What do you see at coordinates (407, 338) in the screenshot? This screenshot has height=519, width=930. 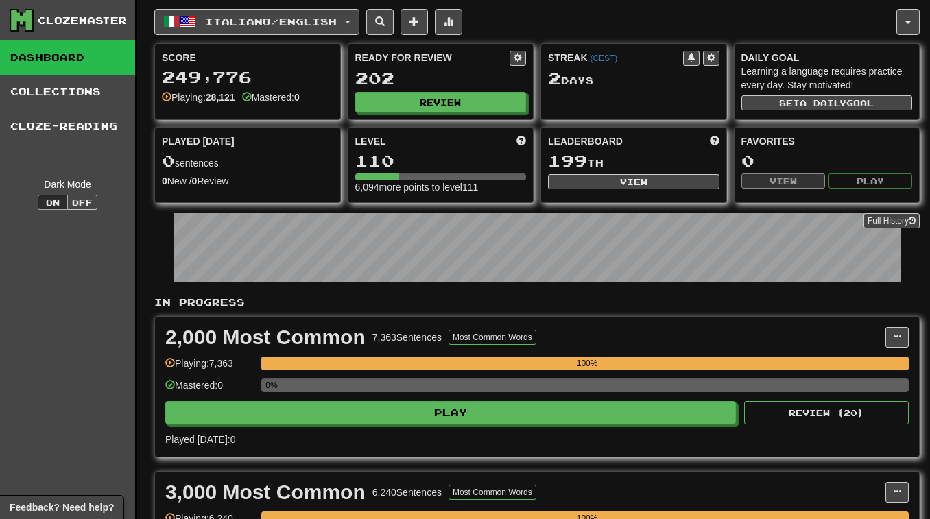 I see `div: 7,363 Sentences` at bounding box center [407, 338].